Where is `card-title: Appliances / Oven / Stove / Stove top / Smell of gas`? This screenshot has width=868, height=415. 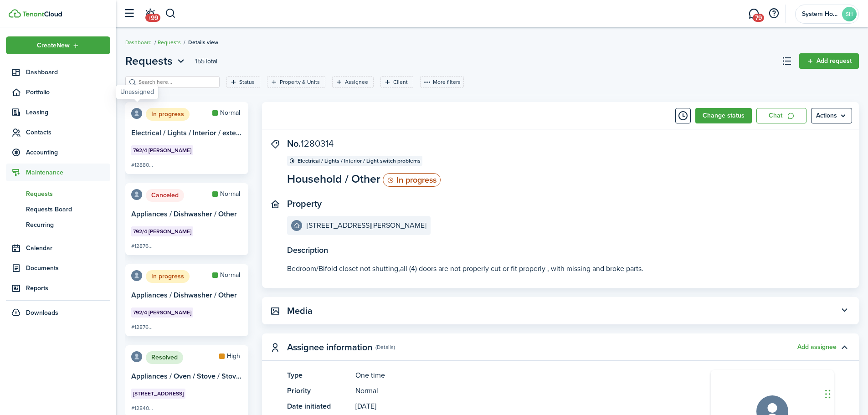
card-title: Appliances / Oven / Stove / Stove top / Smell of gas is located at coordinates (187, 381).